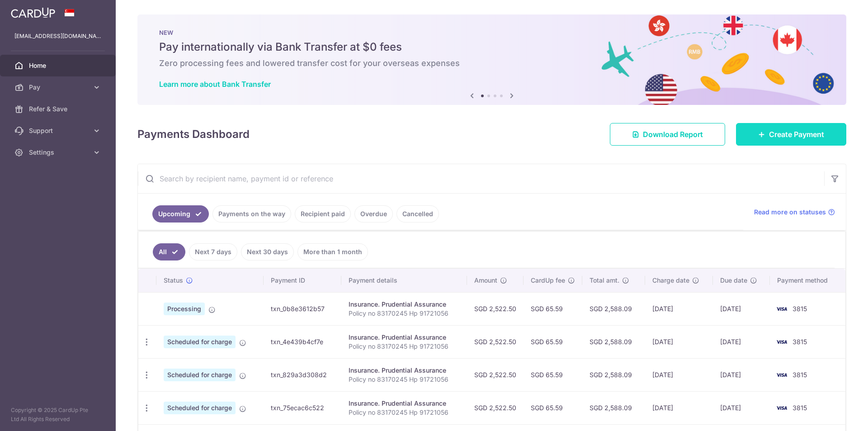 The width and height of the screenshot is (868, 431). What do you see at coordinates (492, 33) in the screenshot?
I see `p: NEW` at bounding box center [492, 33].